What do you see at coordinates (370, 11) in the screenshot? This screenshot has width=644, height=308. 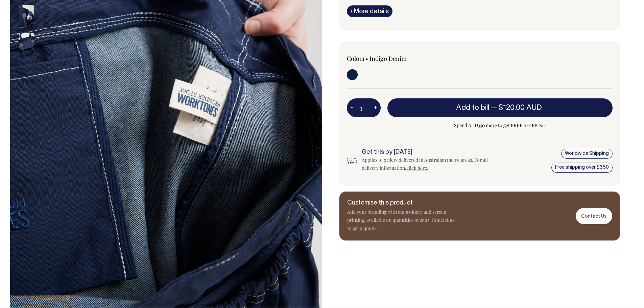 I see `a: iMore details` at bounding box center [370, 11].